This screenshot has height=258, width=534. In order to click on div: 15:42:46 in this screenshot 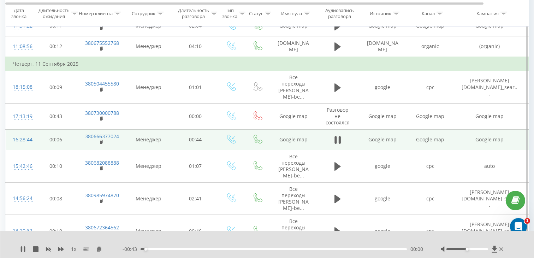, I will do `click(20, 166)`.